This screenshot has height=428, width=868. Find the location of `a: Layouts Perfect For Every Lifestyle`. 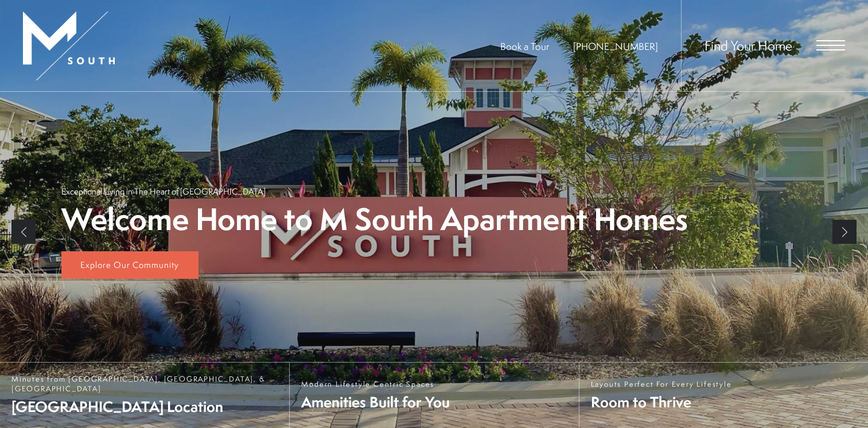

a: Layouts Perfect For Every Lifestyle is located at coordinates (723, 395).